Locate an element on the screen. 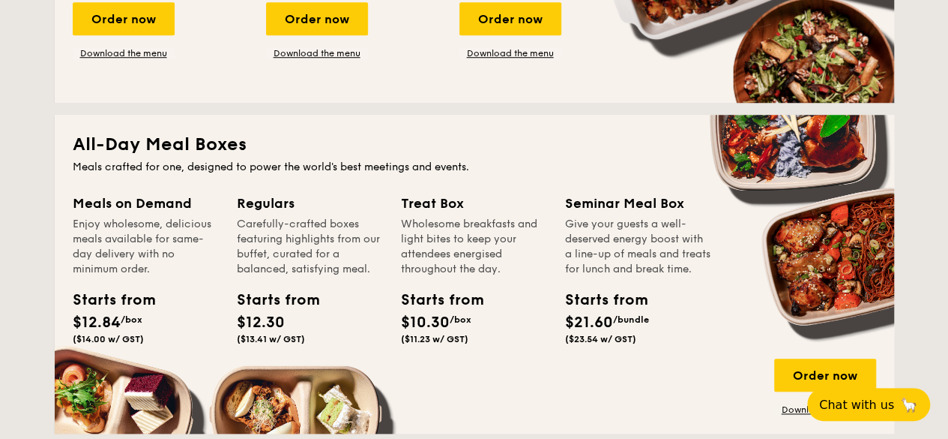  div: Regulars is located at coordinates (310, 203).